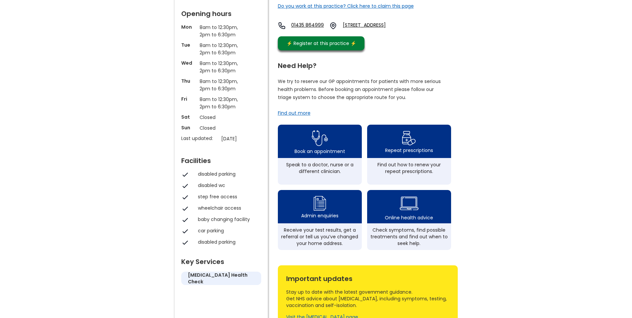 The width and height of the screenshot is (632, 318). What do you see at coordinates (320, 138) in the screenshot?
I see `img: book appointment icon` at bounding box center [320, 138].